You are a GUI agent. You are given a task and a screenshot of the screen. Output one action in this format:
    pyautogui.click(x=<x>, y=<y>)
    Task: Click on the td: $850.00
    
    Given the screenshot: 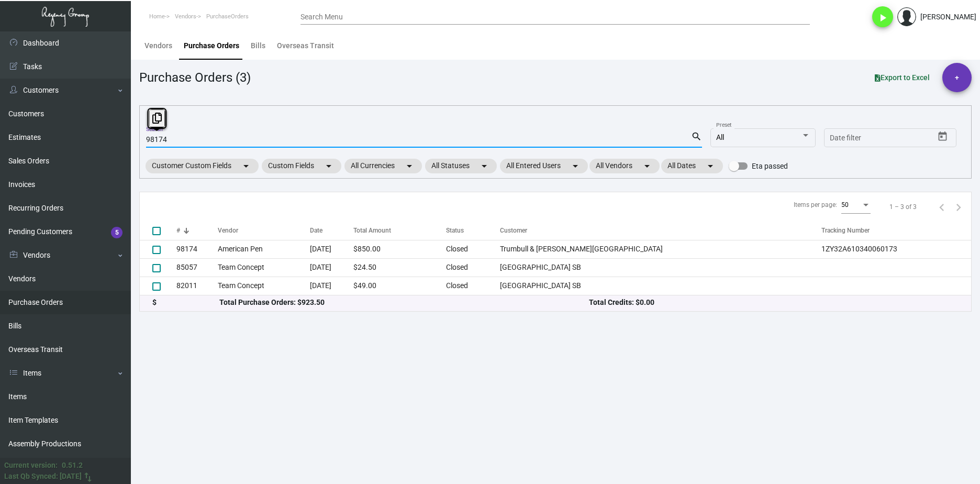 What is the action you would take?
    pyautogui.click(x=400, y=248)
    